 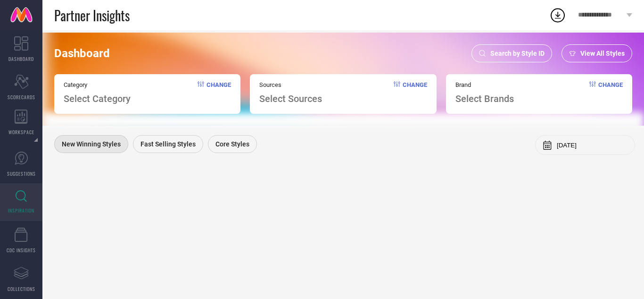 I want to click on span: Dashboard, so click(x=82, y=54).